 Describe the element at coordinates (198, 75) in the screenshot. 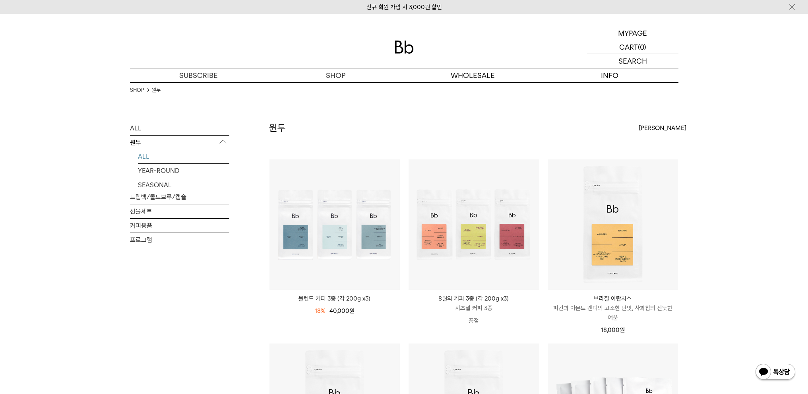

I see `p: SUBSCRIBE` at that location.